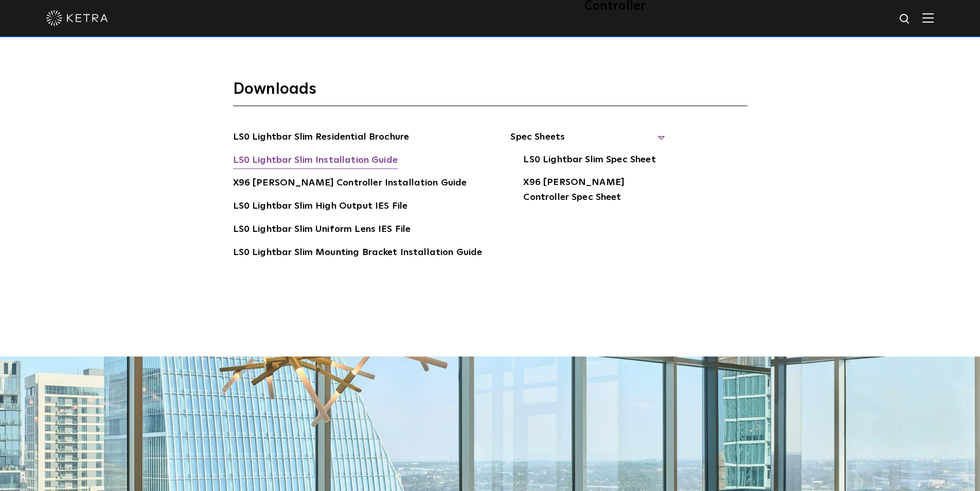 The image size is (980, 491). I want to click on a: LS0 Lightbar Slim Uniform Lens IES File, so click(322, 230).